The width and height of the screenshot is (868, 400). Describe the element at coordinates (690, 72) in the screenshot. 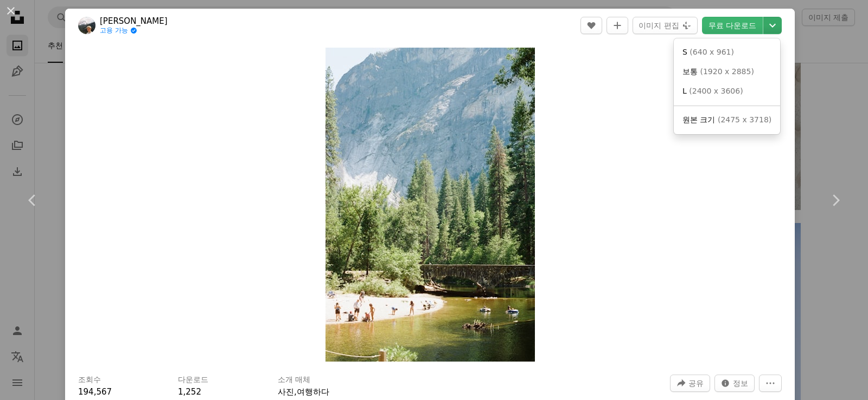

I see `span: 보통` at that location.